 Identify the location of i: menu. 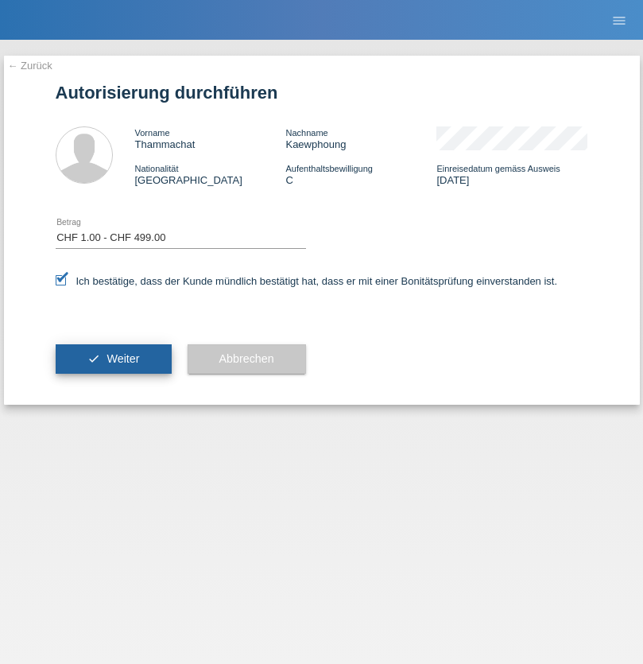
(619, 21).